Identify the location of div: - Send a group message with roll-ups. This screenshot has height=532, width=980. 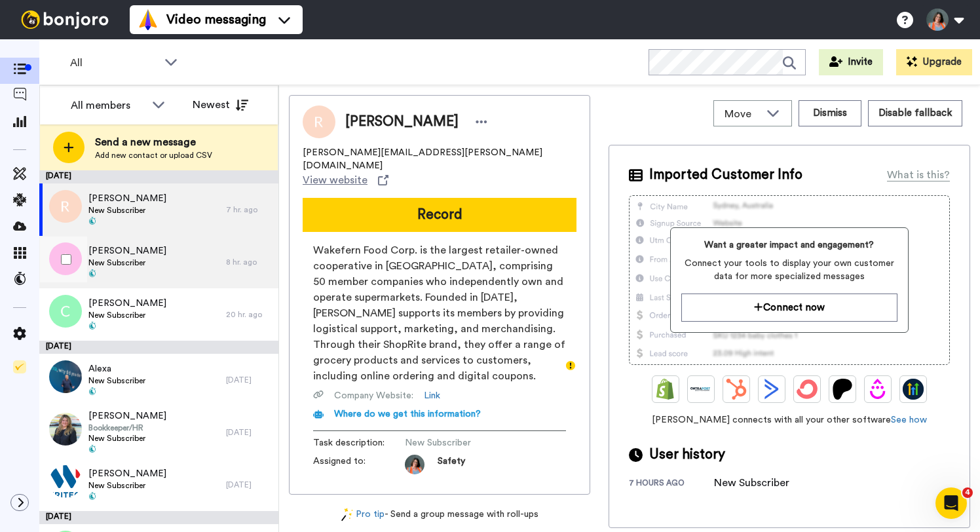
(439, 514).